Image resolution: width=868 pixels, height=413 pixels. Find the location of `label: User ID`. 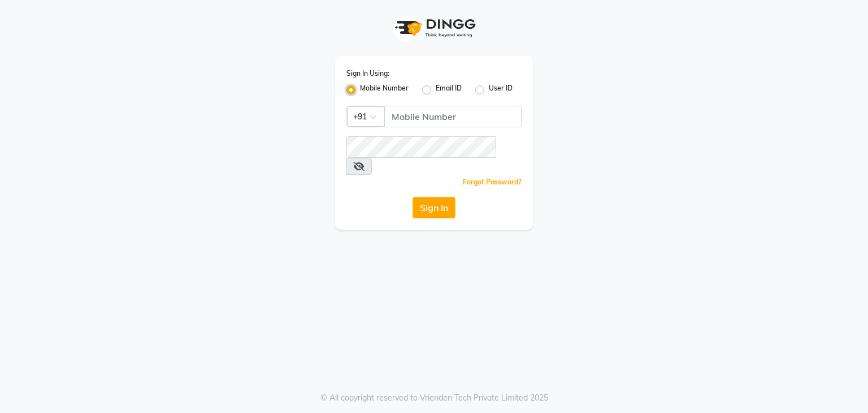

label: User ID is located at coordinates (501, 90).